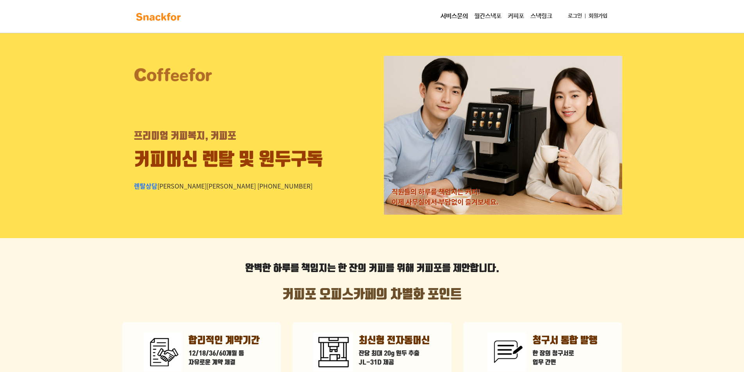  What do you see at coordinates (394, 341) in the screenshot?
I see `p: 최신형 전자동머신` at bounding box center [394, 341].